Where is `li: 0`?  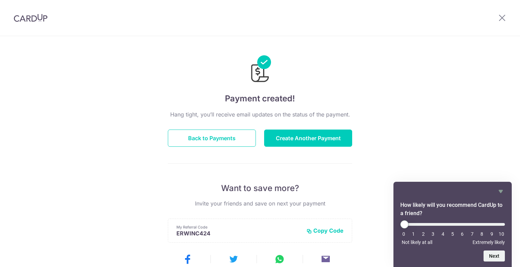 li: 0 is located at coordinates (404, 234).